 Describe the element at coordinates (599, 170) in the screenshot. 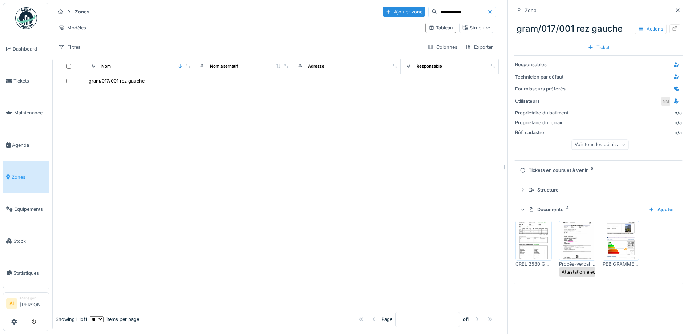

I see `summary: Tickets en cours et à venir0` at that location.